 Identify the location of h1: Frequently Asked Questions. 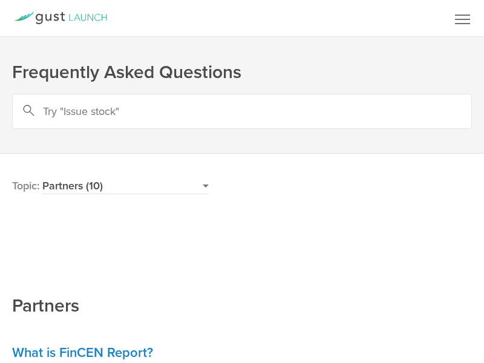
(242, 73).